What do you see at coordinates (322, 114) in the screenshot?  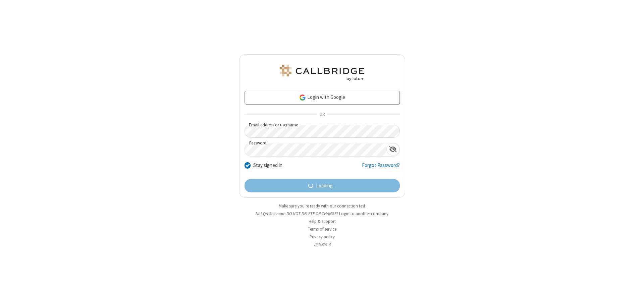 I see `span: OR` at bounding box center [322, 114].